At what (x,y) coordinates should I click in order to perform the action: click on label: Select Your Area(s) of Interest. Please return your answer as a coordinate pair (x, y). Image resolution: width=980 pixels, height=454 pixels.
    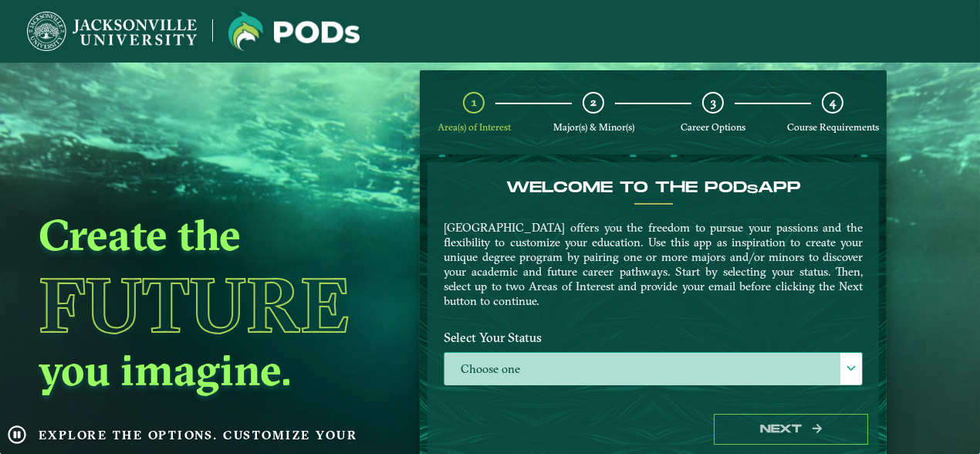
    Looking at the image, I should click on (653, 410).